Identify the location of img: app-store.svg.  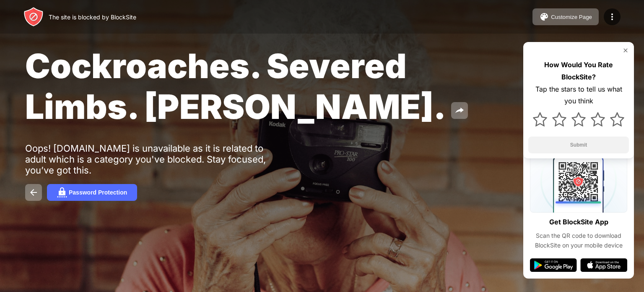
(604, 265).